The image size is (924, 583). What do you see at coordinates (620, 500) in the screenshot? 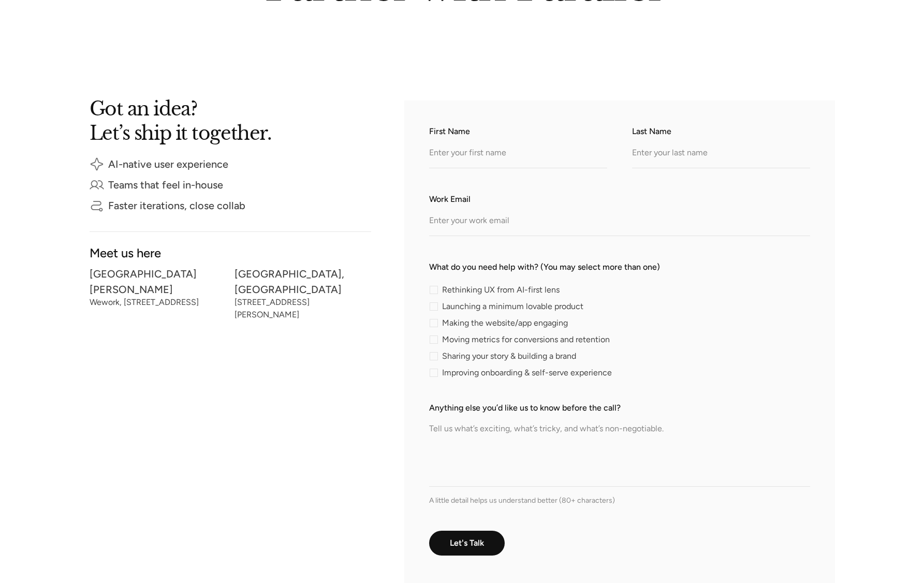
I see `div: A little detail helps us understand better (80+ characters)` at bounding box center [620, 500].